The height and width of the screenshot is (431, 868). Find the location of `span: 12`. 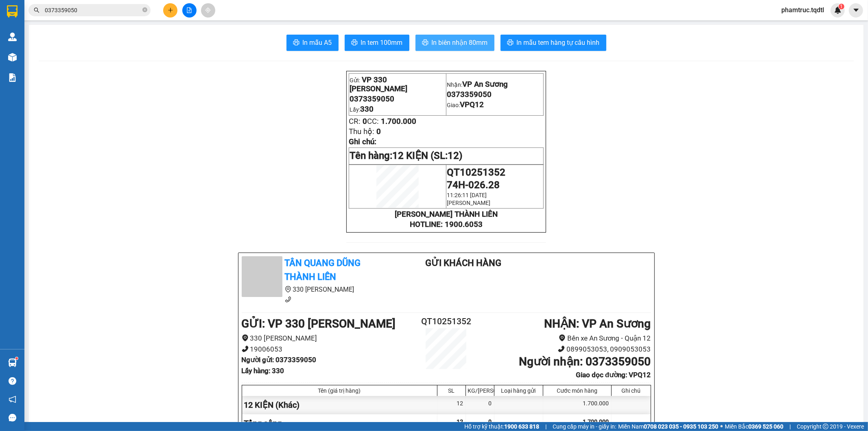

span: 12 is located at coordinates (461, 422).